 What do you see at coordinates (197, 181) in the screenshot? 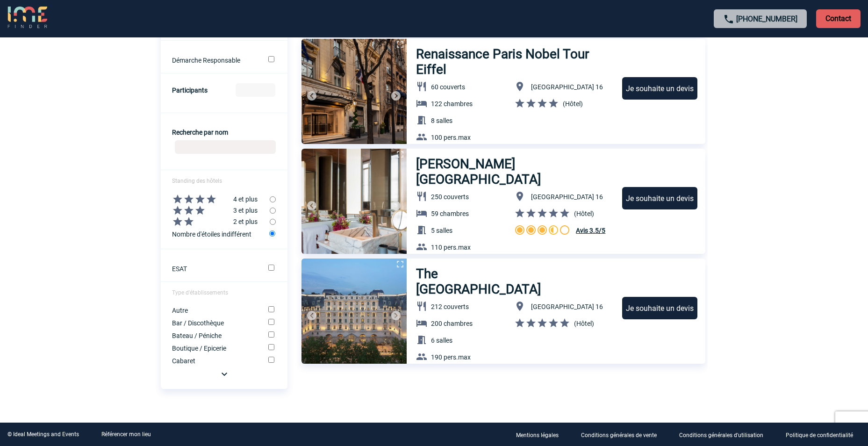
I see `span: Standing des hôtels` at bounding box center [197, 181].